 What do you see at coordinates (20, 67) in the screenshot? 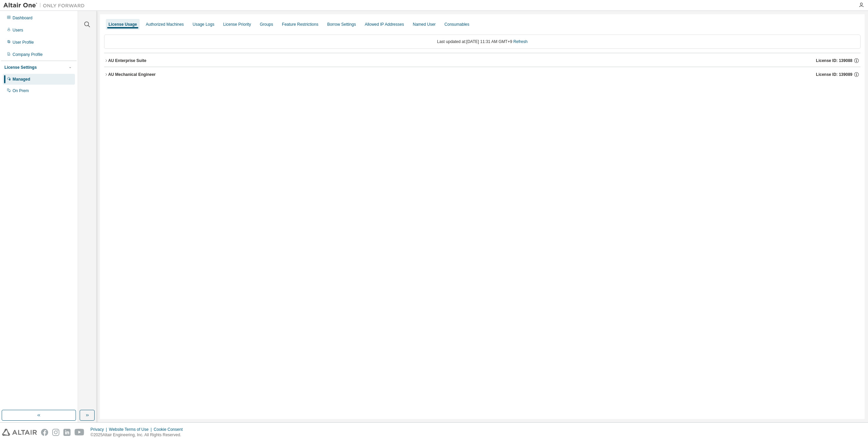
I see `div: License Settings` at bounding box center [20, 67].